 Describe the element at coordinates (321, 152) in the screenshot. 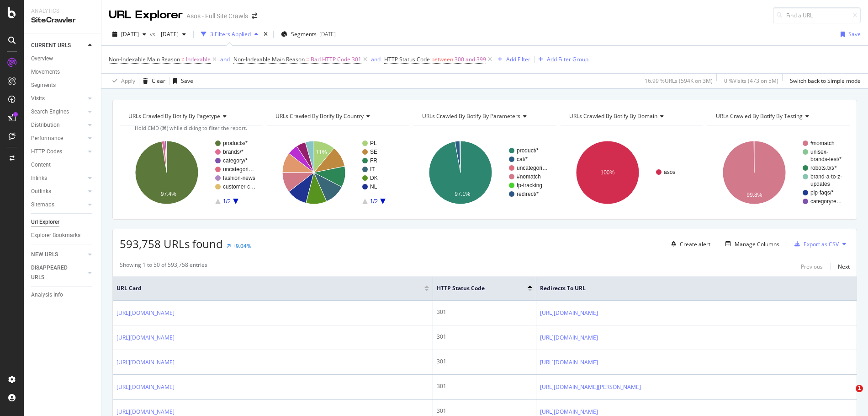

I see `text: 11%` at that location.